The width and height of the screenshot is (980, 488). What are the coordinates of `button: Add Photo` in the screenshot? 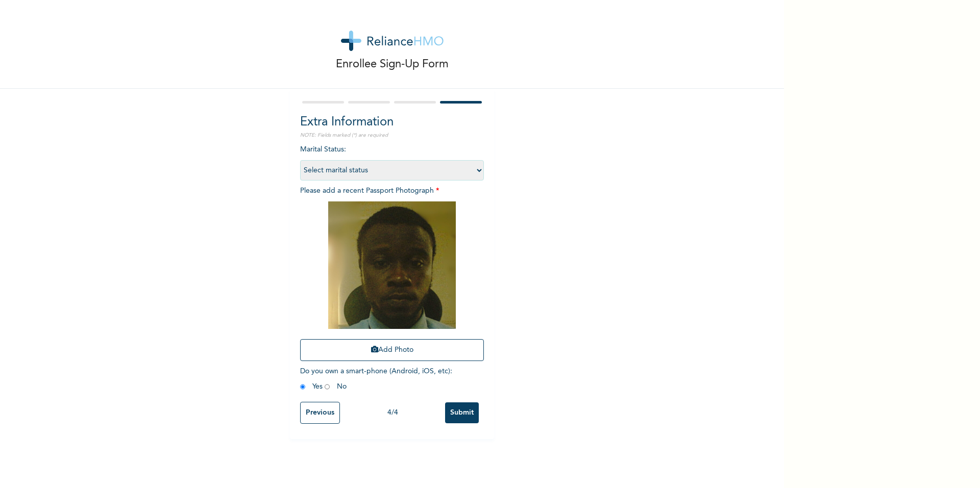 It's located at (392, 350).